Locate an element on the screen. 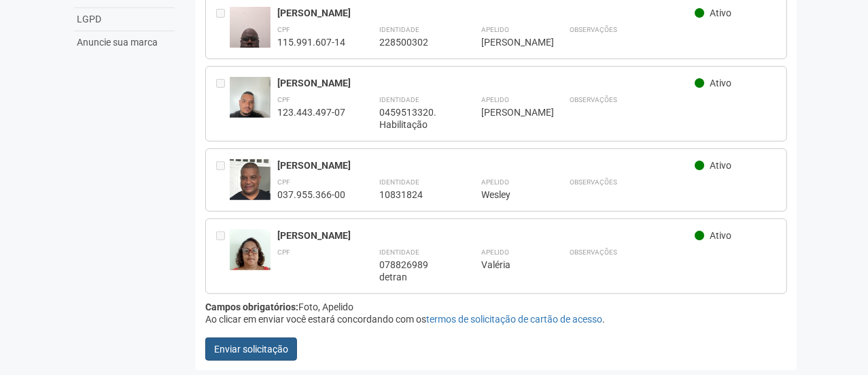  a: LGPD is located at coordinates (125, 20).